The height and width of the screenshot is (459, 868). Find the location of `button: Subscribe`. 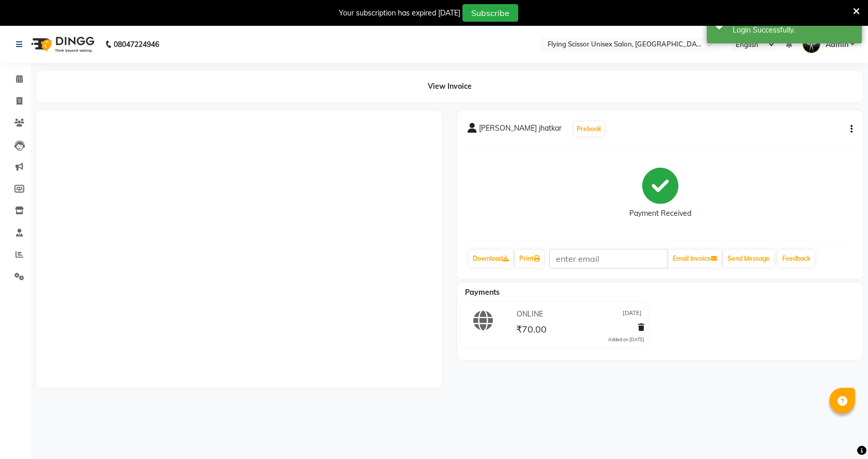

button: Subscribe is located at coordinates (490, 13).